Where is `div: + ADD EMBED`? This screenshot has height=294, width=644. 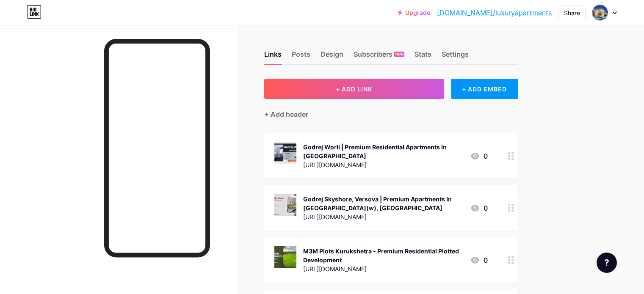 div: + ADD EMBED is located at coordinates (485, 89).